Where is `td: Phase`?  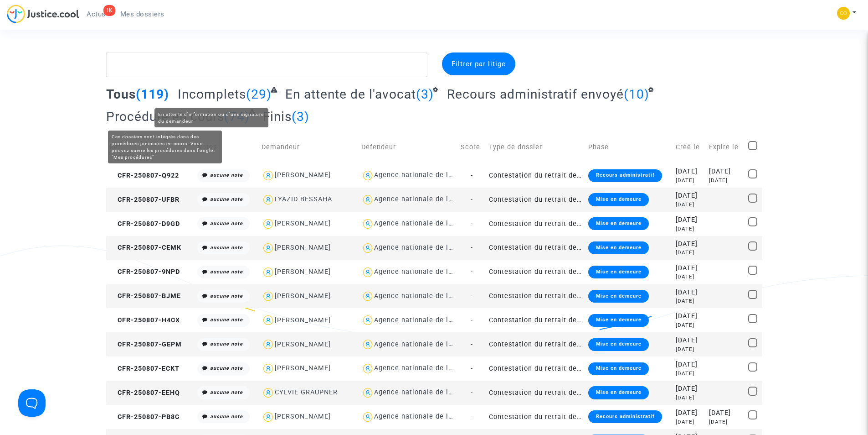 td: Phase is located at coordinates (628, 147).